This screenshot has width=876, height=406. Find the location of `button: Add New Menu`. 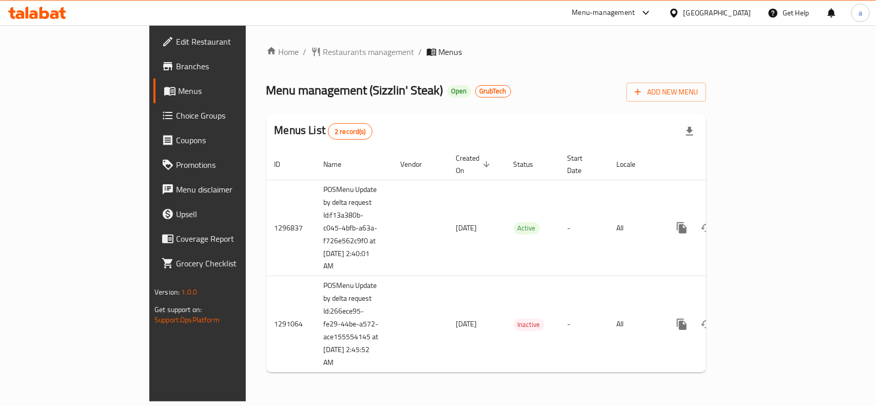

button: Add New Menu is located at coordinates (666, 92).